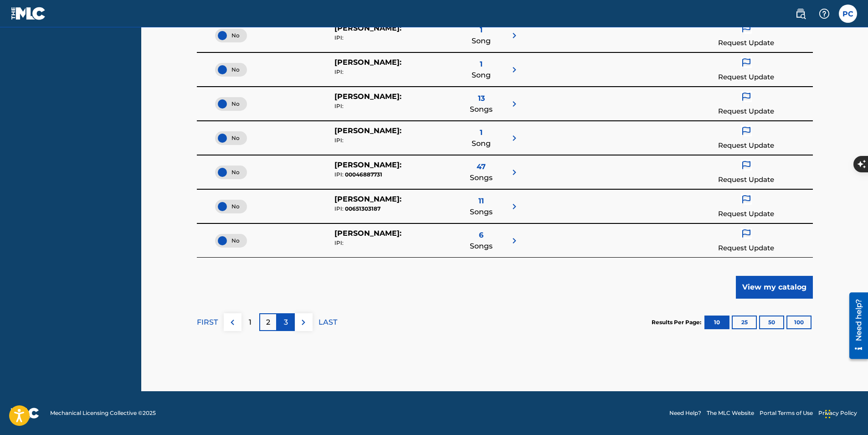  I want to click on img: search, so click(800, 14).